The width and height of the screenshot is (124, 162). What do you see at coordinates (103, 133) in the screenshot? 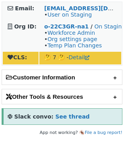
I see `a: File a bug report!` at bounding box center [103, 133].